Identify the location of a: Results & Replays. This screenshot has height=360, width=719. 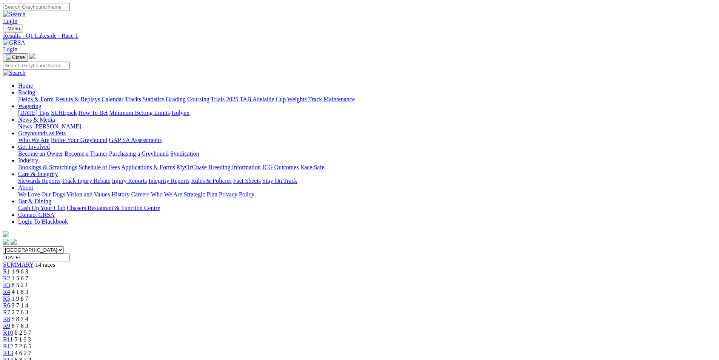
(77, 99).